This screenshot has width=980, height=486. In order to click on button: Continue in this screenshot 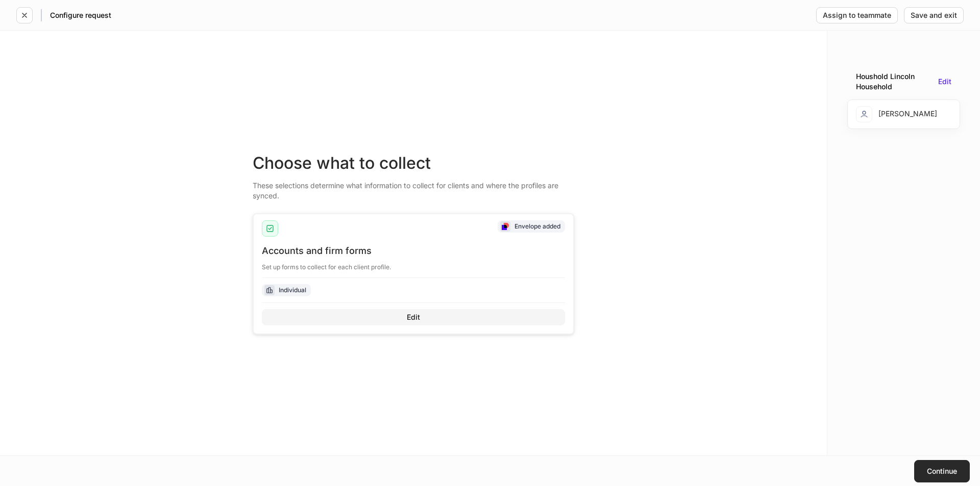, I will do `click(942, 471)`.